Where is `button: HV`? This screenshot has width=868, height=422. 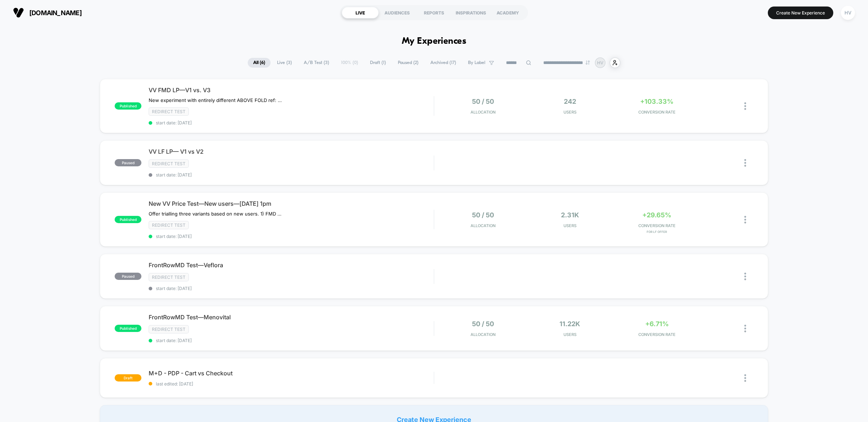 button: HV is located at coordinates (847, 13).